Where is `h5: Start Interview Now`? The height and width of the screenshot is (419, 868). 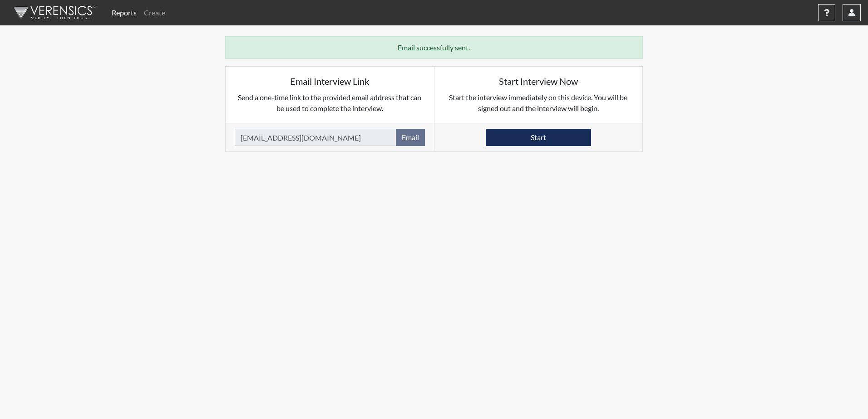 h5: Start Interview Now is located at coordinates (539, 81).